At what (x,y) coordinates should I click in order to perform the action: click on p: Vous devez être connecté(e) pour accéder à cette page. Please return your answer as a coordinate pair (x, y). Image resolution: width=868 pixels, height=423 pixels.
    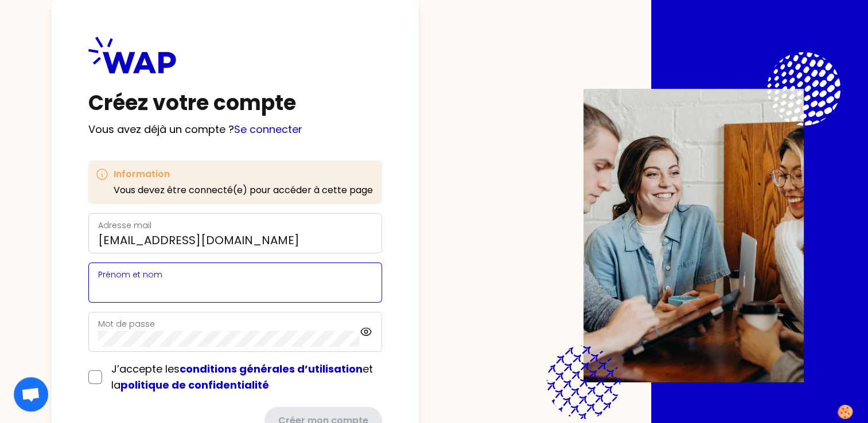
    Looking at the image, I should click on (244, 190).